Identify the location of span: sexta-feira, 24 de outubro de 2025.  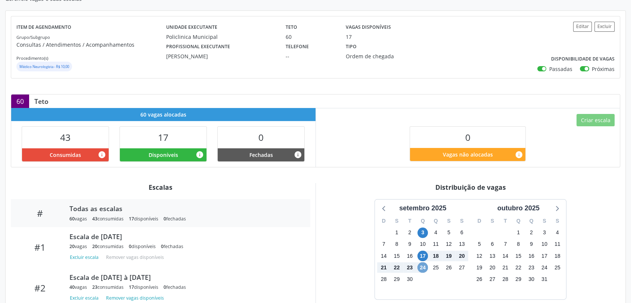
(544, 267).